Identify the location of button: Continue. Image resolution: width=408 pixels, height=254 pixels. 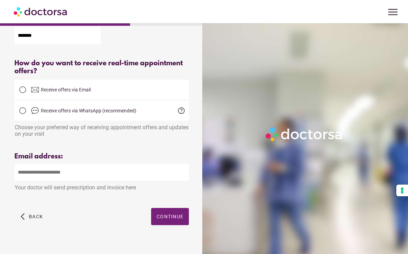
(170, 216).